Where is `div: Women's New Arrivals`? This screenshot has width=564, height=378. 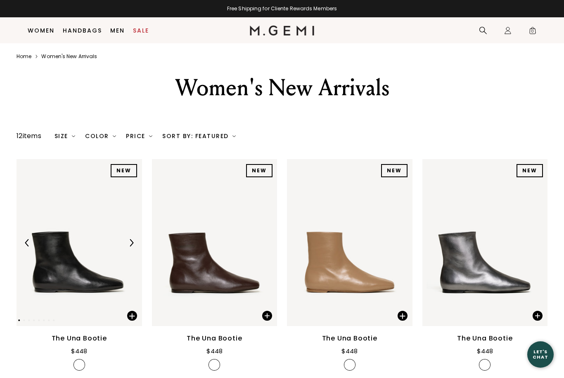
div: Women's New Arrivals is located at coordinates (282, 88).